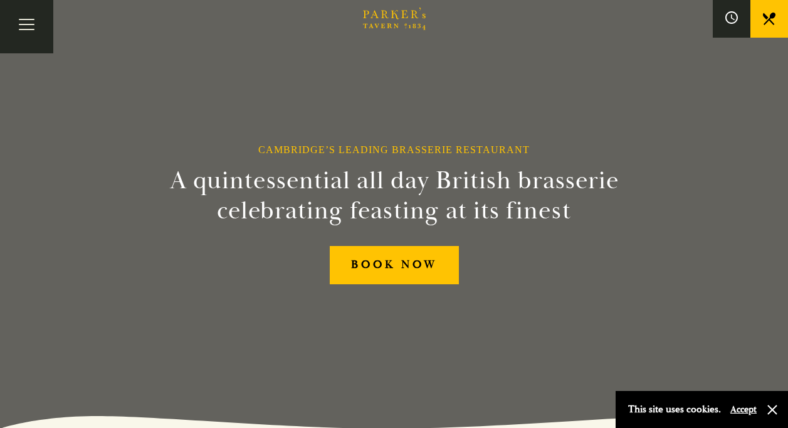 The image size is (788, 428). I want to click on a: BOOK NOW, so click(394, 265).